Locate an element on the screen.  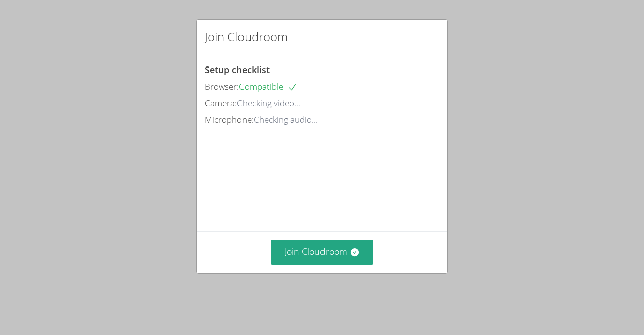
button: Join Cloudroom is located at coordinates (322, 251).